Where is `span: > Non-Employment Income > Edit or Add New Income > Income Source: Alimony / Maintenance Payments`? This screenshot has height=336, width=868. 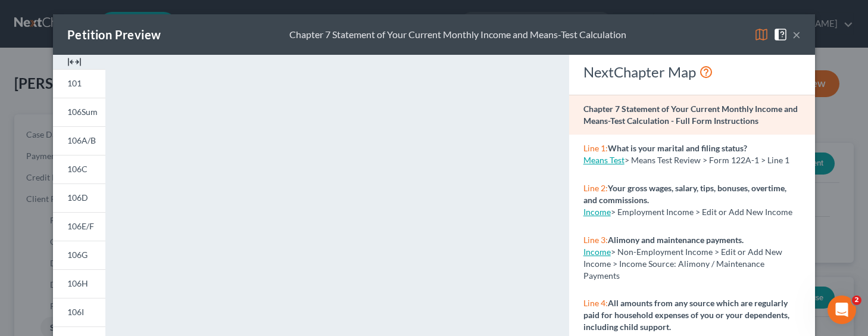 span: > Non-Employment Income > Edit or Add New Income > Income Source: Alimony / Maintenance Payments is located at coordinates (683, 263).